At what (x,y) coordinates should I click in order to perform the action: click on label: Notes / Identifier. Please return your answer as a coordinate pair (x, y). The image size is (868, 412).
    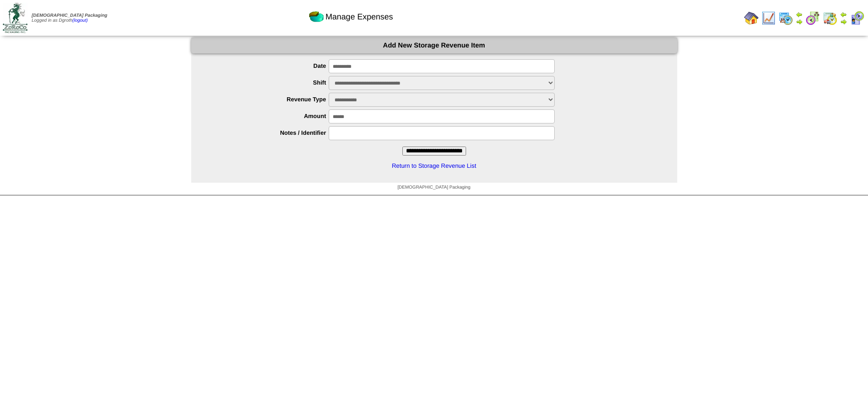
    Looking at the image, I should click on (269, 133).